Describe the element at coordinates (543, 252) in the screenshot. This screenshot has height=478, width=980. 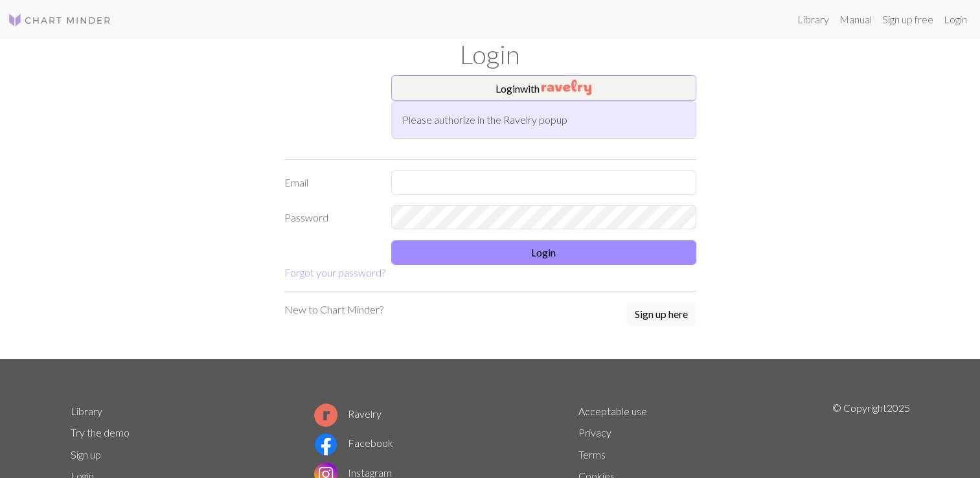
I see `button: Login` at that location.